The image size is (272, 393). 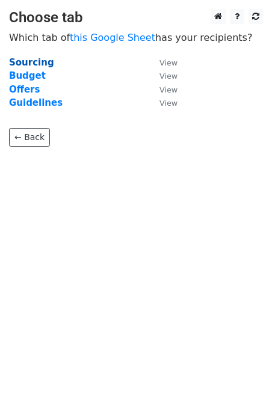 I want to click on a: Guidelines, so click(x=35, y=103).